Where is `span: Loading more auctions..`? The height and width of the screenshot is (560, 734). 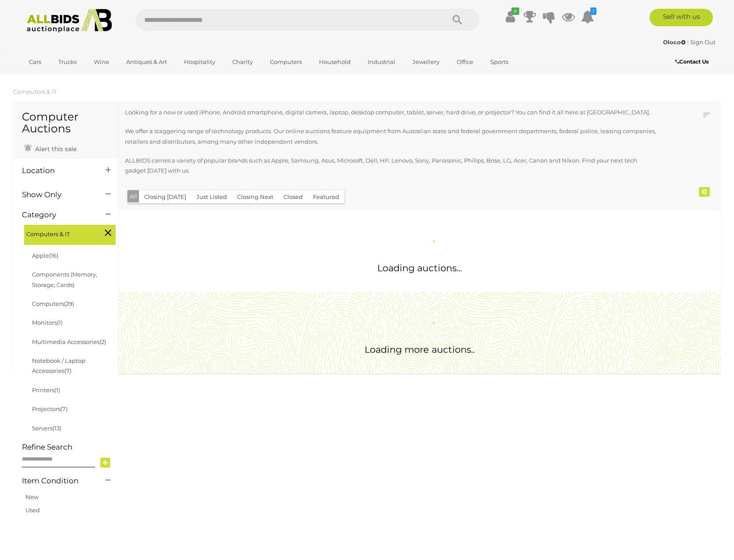
span: Loading more auctions.. is located at coordinates (419, 349).